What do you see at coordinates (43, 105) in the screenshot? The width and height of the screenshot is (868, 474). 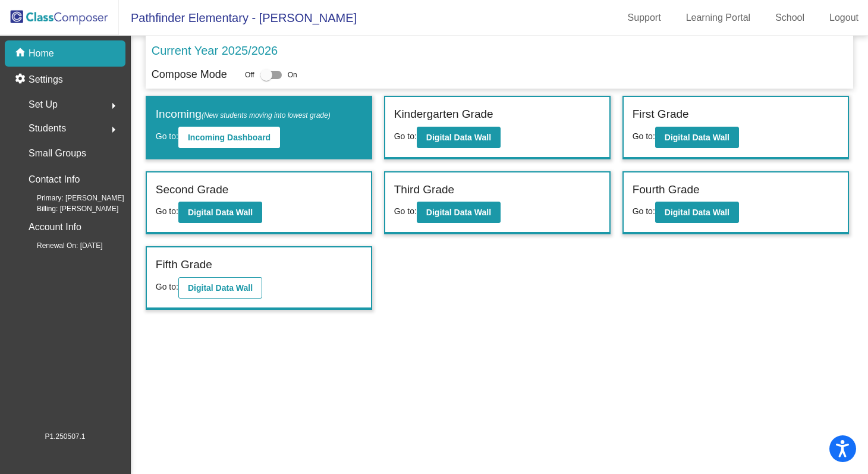 I see `span: Set Up` at bounding box center [43, 105].